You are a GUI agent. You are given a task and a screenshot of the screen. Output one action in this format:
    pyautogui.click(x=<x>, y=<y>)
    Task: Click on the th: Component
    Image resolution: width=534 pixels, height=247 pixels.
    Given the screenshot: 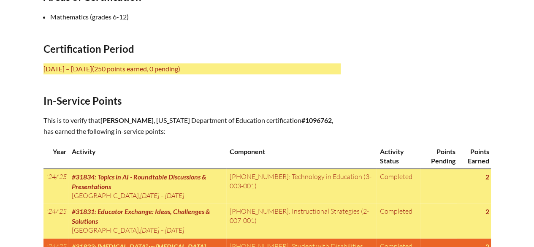 What is the action you would take?
    pyautogui.click(x=302, y=156)
    